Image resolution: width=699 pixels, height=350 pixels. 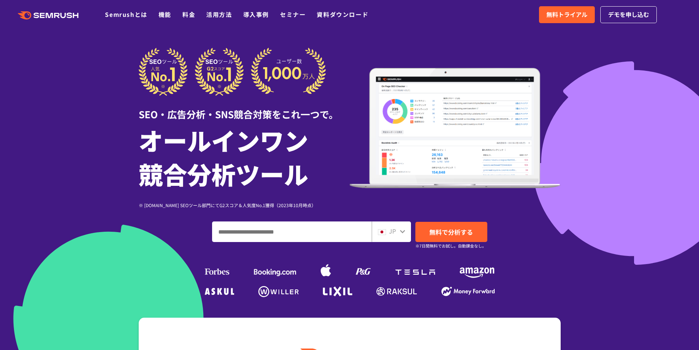 What do you see at coordinates (629, 15) in the screenshot?
I see `a: デモを申し込む` at bounding box center [629, 15].